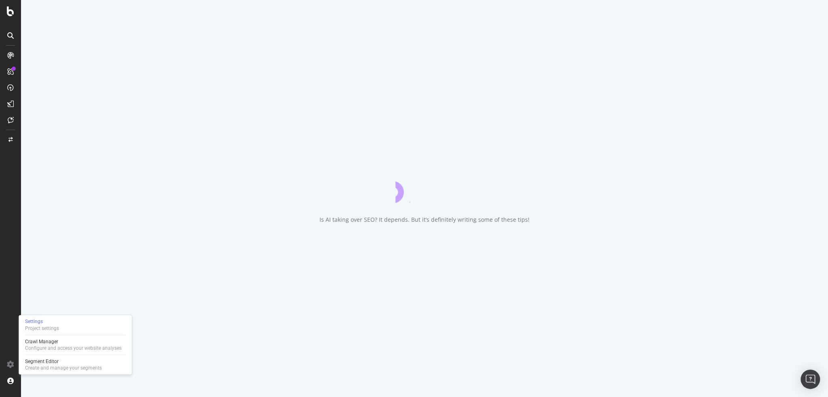 This screenshot has height=397, width=828. Describe the element at coordinates (73, 342) in the screenshot. I see `div: Crawl Manager` at that location.